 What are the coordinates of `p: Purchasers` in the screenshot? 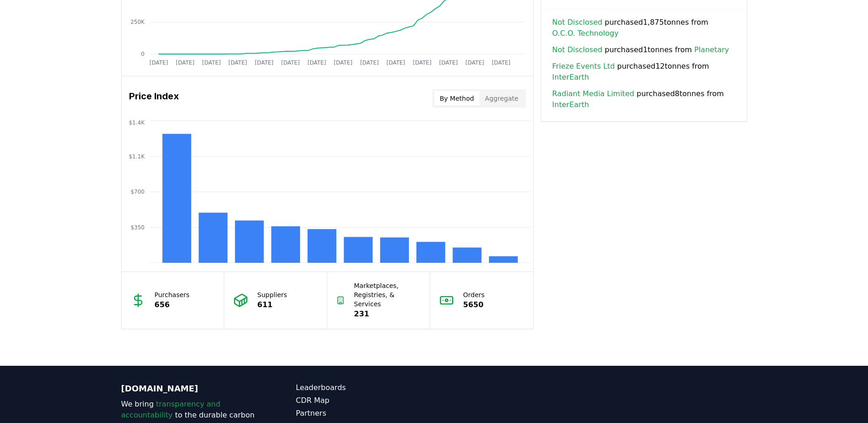 It's located at (172, 295).